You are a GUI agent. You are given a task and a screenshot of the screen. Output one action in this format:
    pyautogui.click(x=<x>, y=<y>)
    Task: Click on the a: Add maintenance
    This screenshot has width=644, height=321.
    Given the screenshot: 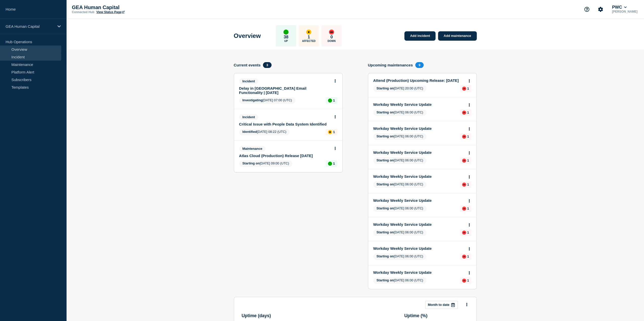 What is the action you would take?
    pyautogui.click(x=457, y=36)
    